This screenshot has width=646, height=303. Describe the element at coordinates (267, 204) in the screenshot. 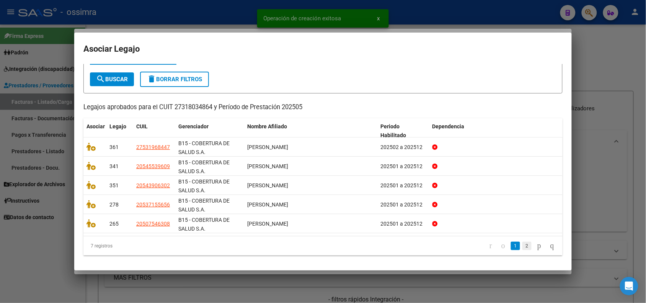

I see `span: BARRIONUEVO THIAGO JOAQUIN` at that location.